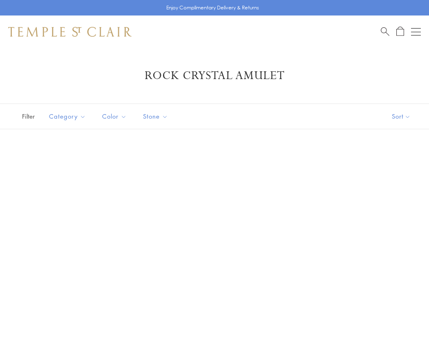 The width and height of the screenshot is (429, 362). Describe the element at coordinates (156, 116) in the screenshot. I see `span: Stone` at that location.